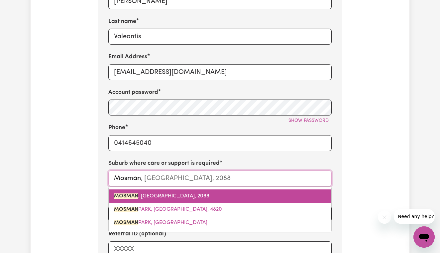  Describe the element at coordinates (137, 234) in the screenshot. I see `label: Referral ID (optional)` at that location.